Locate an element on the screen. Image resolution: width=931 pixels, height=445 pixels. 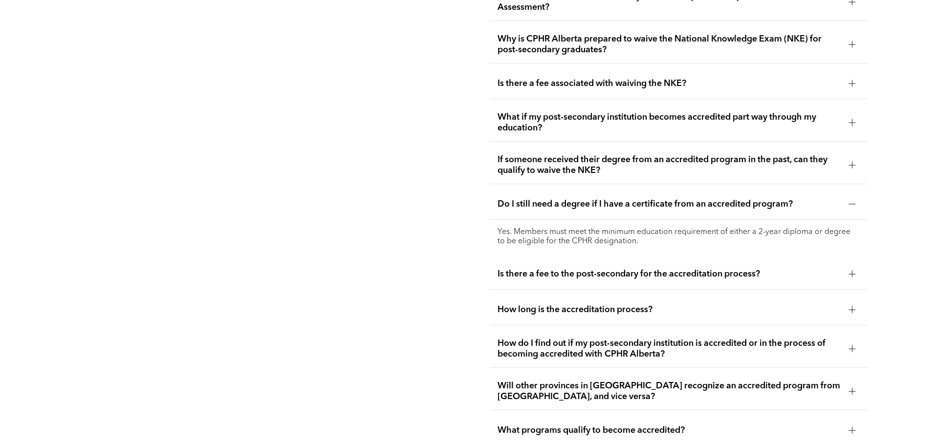
span: Why is CPHR Alberta prepared to waive the National Knowledge Exam (NKE) for post-secondary gradua... is located at coordinates (669, 44).